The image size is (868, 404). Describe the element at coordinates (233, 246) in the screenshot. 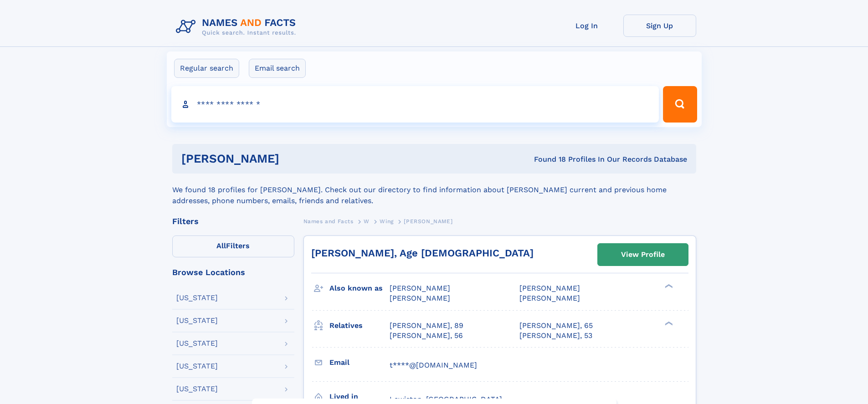

I see `label: Filters` at that location.